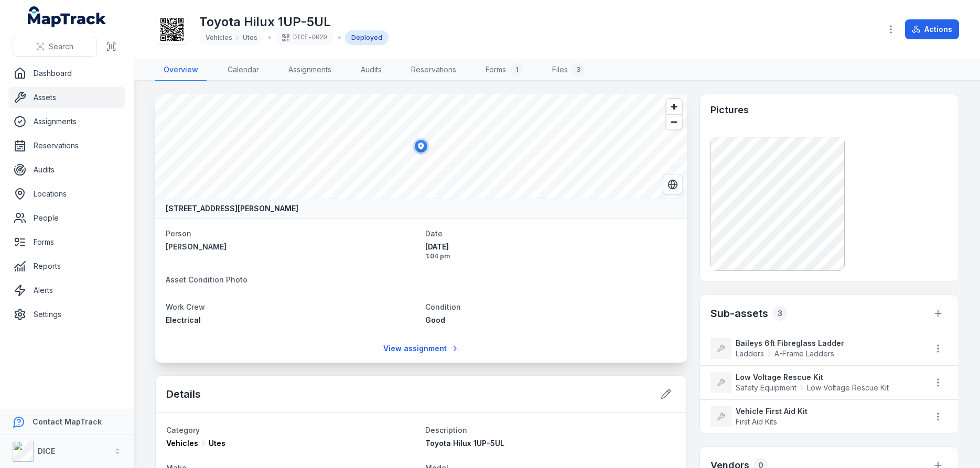  What do you see at coordinates (67, 421) in the screenshot?
I see `strong: Contact MapTrack` at bounding box center [67, 421].